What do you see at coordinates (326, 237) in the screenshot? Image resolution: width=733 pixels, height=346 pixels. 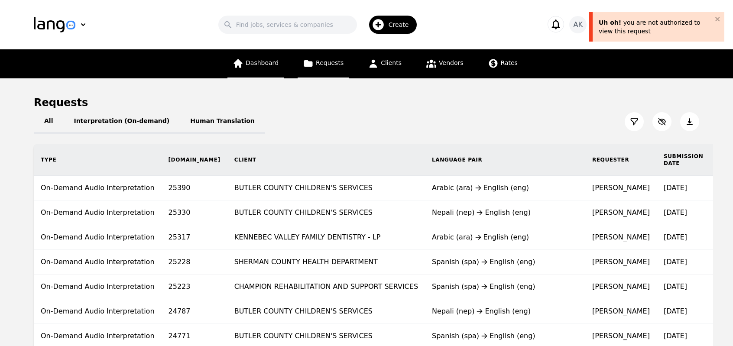 I see `td: KENNEBEC VALLEY FAMILY DENTISTRY - LP` at bounding box center [326, 237].